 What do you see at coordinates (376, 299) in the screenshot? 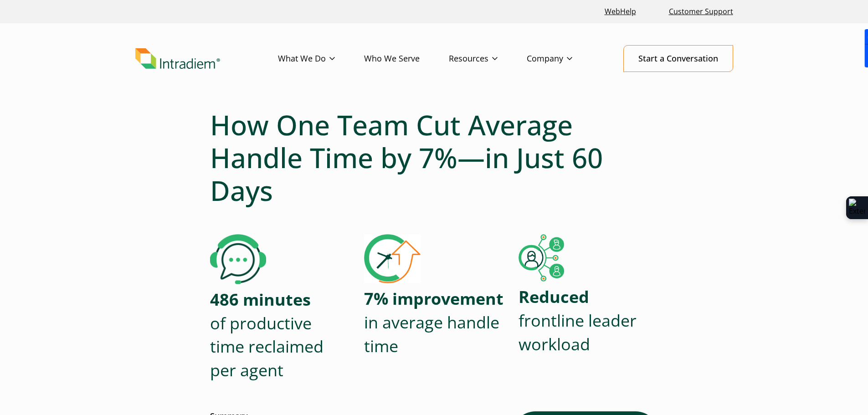
I see `strong: 7%` at bounding box center [376, 299].